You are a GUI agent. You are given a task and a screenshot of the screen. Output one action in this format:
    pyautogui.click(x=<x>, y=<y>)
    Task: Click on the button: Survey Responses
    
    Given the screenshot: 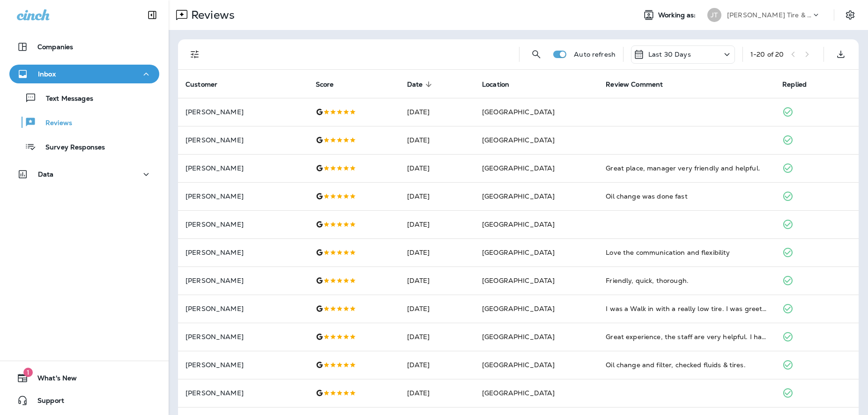 What is the action you would take?
    pyautogui.click(x=84, y=147)
    